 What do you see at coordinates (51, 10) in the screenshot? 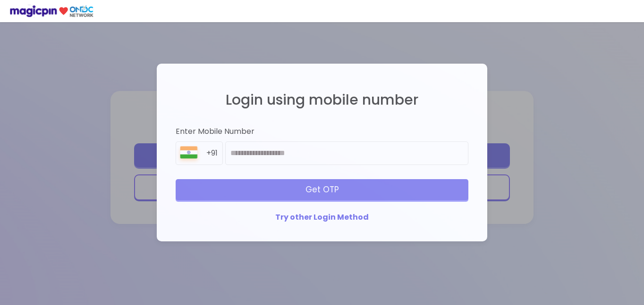
I see `img: ondc-logo-new-small.8a59708e.svg` at bounding box center [51, 10].